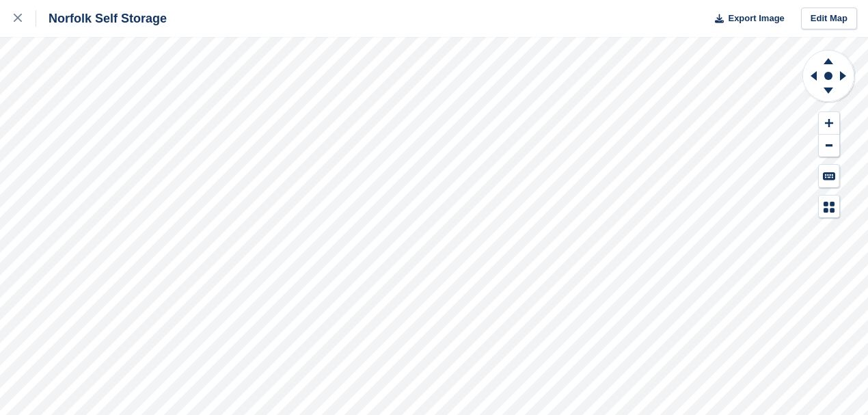 The image size is (868, 415). Describe the element at coordinates (829, 146) in the screenshot. I see `button: Zoom Out` at that location.